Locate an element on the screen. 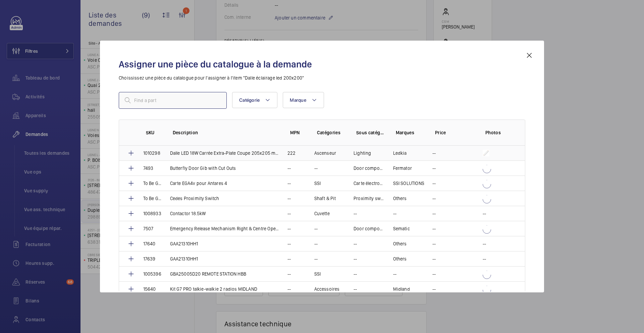 The width and height of the screenshot is (644, 333). p: 17640 is located at coordinates (149, 244).